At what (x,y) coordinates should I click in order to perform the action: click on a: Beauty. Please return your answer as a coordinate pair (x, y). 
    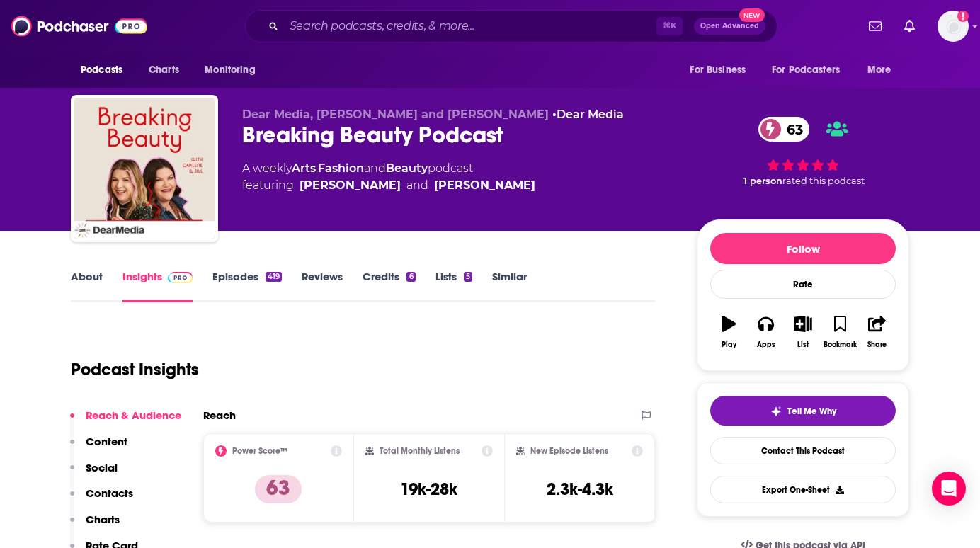
    Looking at the image, I should click on (406, 168).